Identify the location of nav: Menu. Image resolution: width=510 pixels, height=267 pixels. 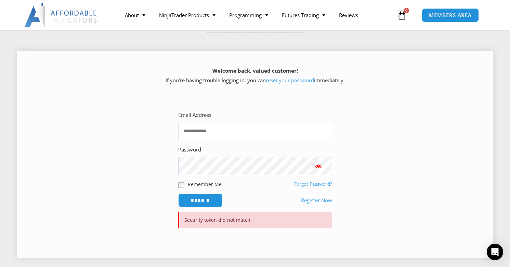
(257, 15).